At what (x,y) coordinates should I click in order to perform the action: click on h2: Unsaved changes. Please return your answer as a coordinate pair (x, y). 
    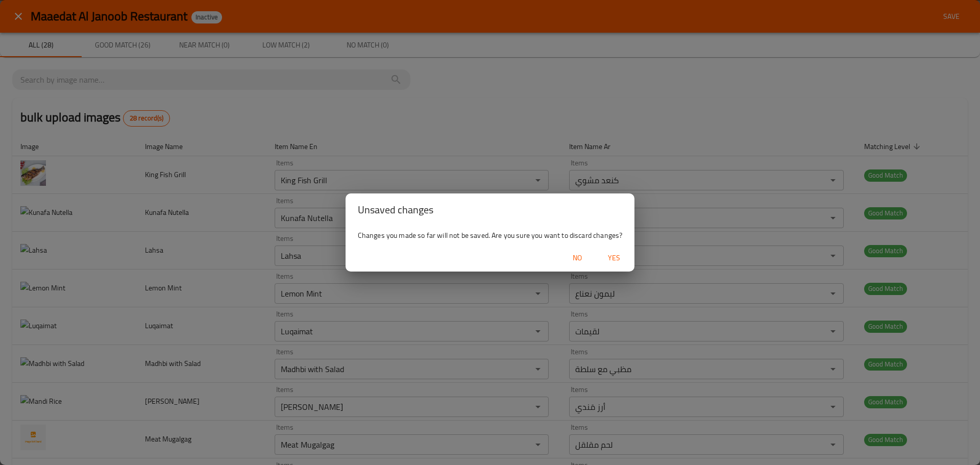
    Looking at the image, I should click on (490, 210).